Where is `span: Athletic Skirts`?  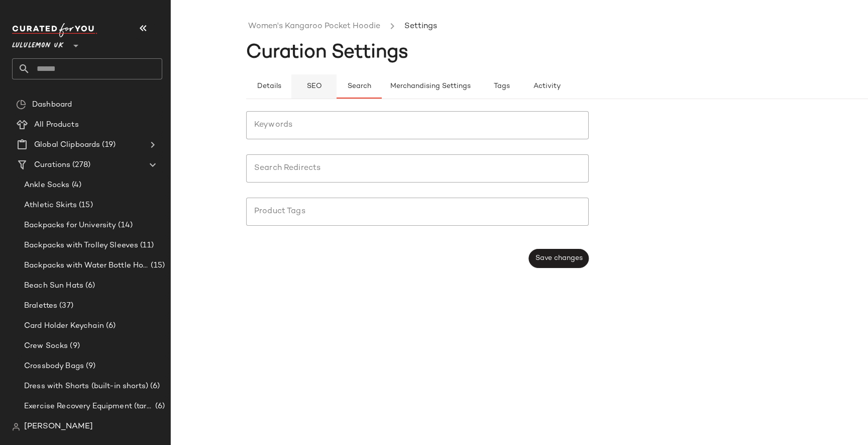 span: Athletic Skirts is located at coordinates (50, 205).